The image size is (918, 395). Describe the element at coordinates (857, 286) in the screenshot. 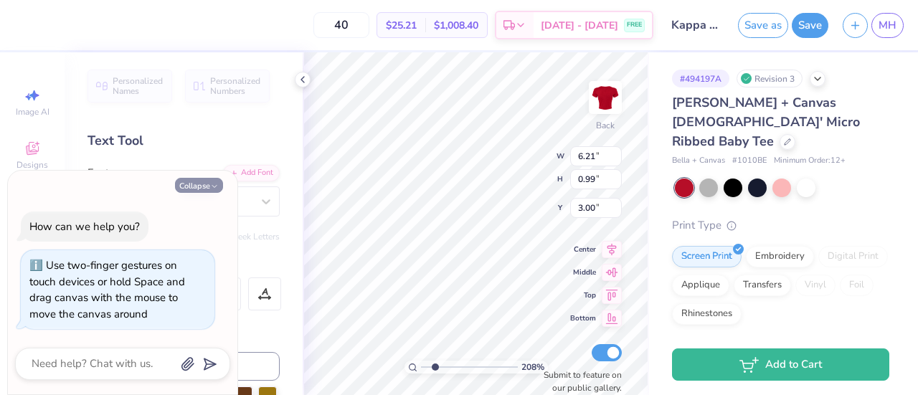

I see `div: Foil` at that location.